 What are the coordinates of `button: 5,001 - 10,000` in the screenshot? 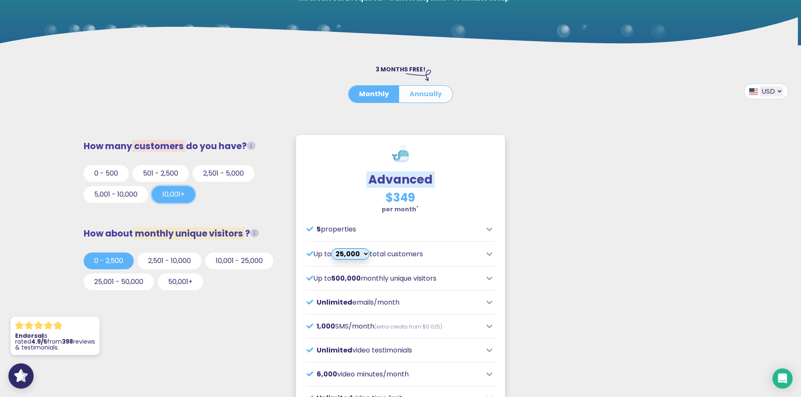 It's located at (116, 195).